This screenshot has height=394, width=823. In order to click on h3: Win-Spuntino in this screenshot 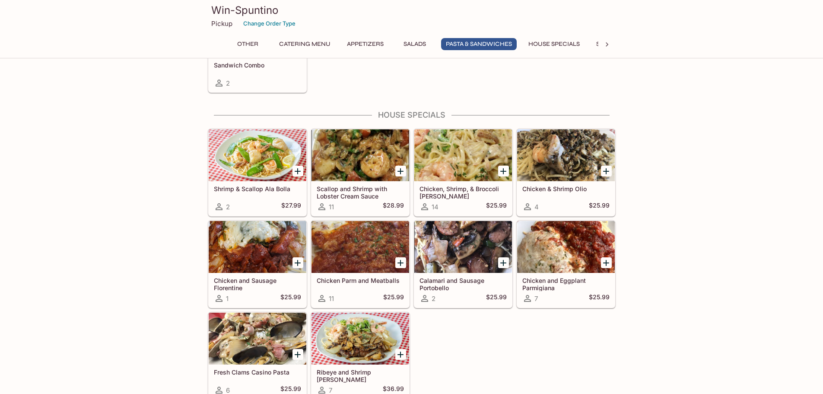, I will do `click(412, 10)`.